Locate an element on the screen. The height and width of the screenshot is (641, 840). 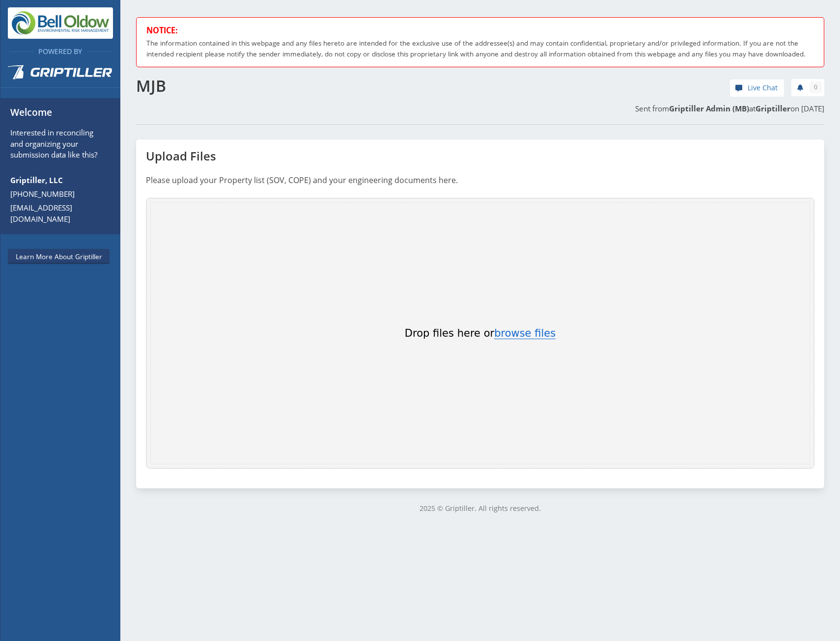
div: notifications is located at coordinates (804, 87).